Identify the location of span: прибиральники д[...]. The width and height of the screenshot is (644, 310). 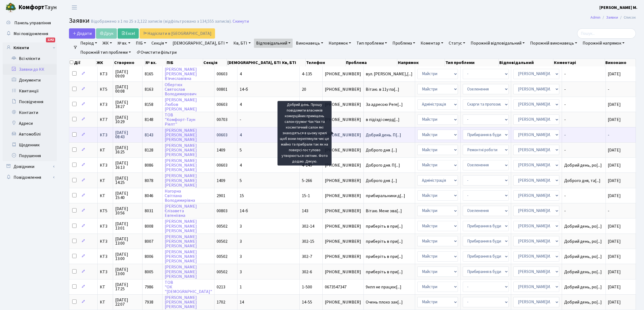
(386, 196).